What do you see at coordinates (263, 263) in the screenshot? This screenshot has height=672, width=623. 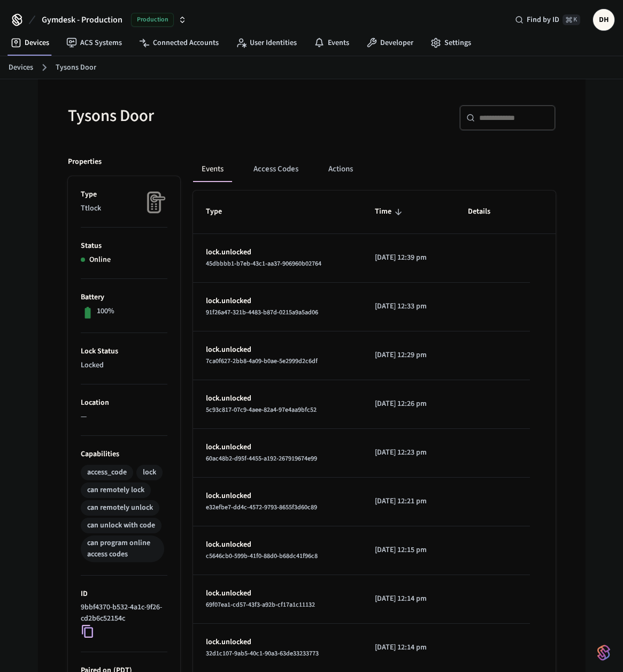 I see `span: 45dbbbb1-b7eb-43c1-aa37-906960b02764` at bounding box center [263, 263].